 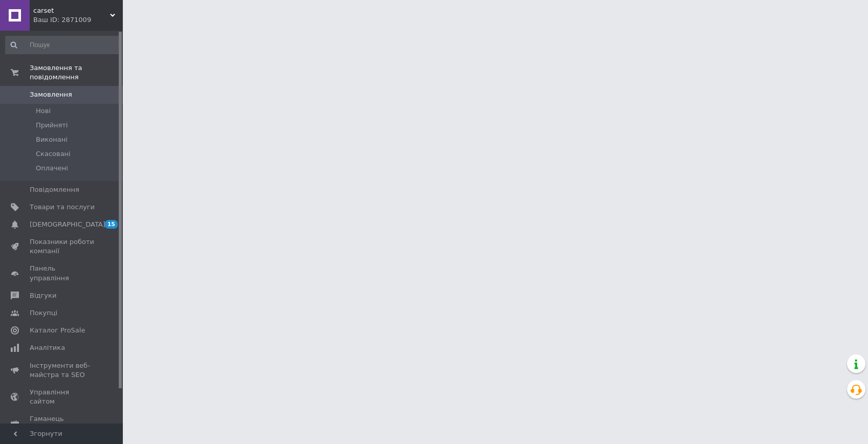 I want to click on span: Замовлення та повідомлення, so click(x=76, y=73).